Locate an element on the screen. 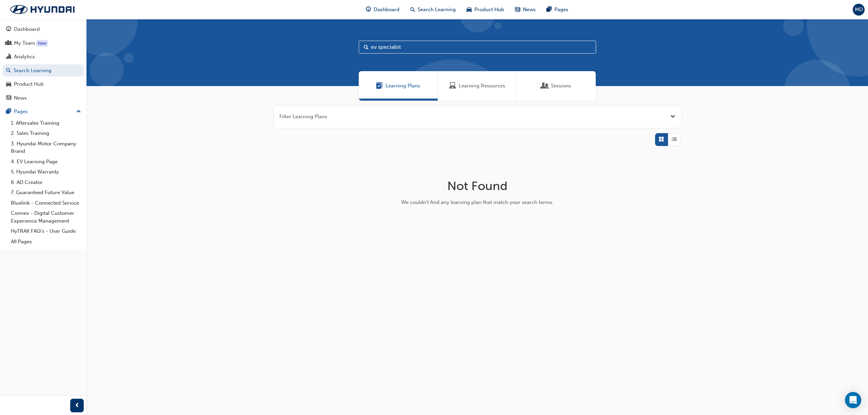 This screenshot has height=415, width=868. a: Connex - Digital Customer Experience Management is located at coordinates (46, 217).